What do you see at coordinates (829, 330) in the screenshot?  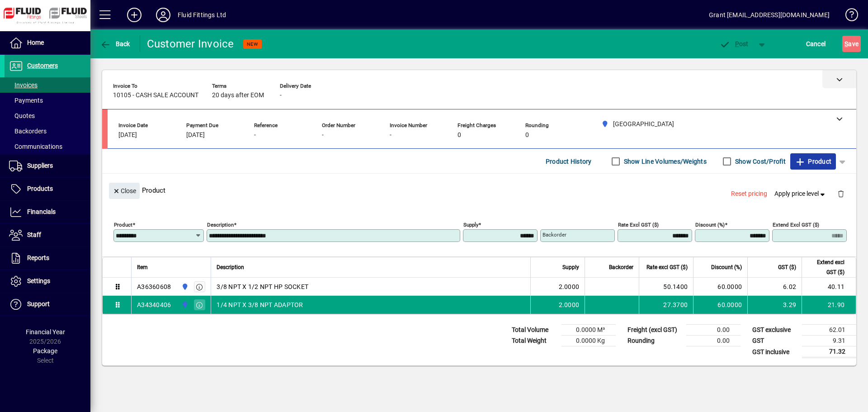 I see `td: 62.01` at bounding box center [829, 330].